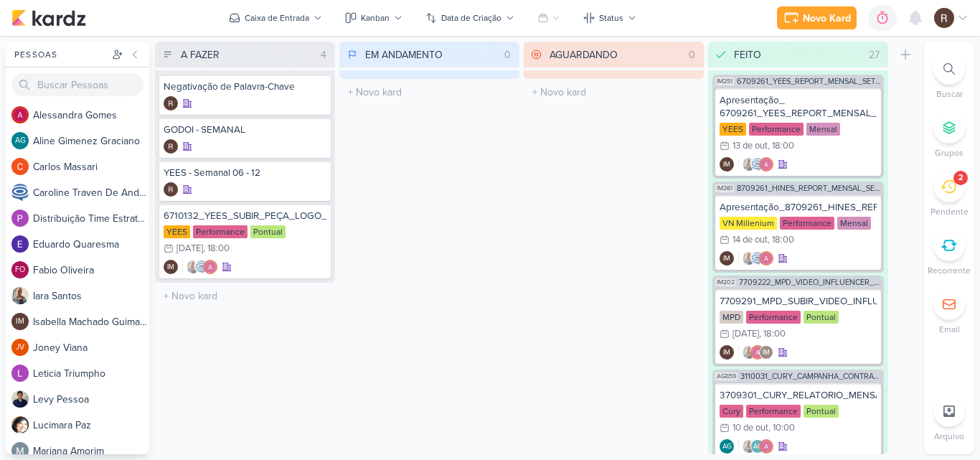  What do you see at coordinates (798, 107) in the screenshot?
I see `div: Apresentação_ 6709261_YEES_REPORT_MENSAL_SETEMBRO` at bounding box center [798, 107].